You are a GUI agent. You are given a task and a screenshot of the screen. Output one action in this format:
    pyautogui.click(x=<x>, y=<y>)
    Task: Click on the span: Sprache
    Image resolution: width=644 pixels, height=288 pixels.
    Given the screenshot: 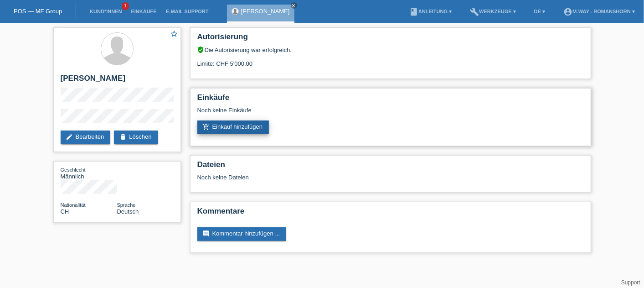 What is the action you would take?
    pyautogui.click(x=126, y=205)
    